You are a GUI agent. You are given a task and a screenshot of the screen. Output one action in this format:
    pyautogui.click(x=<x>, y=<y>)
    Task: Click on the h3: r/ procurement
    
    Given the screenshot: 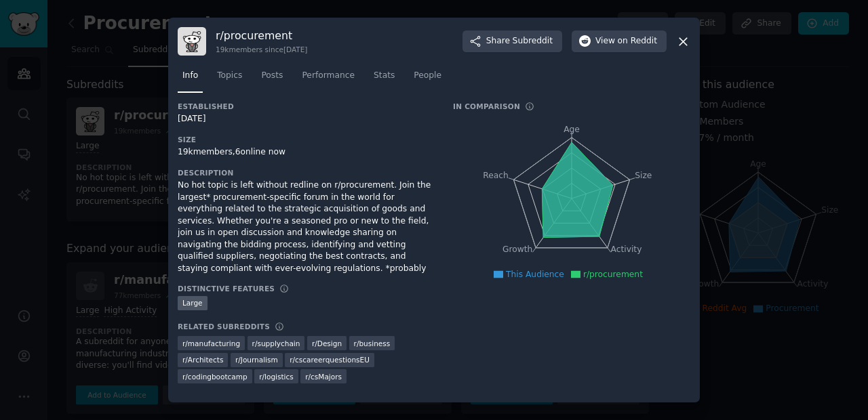 What is the action you would take?
    pyautogui.click(x=261, y=35)
    